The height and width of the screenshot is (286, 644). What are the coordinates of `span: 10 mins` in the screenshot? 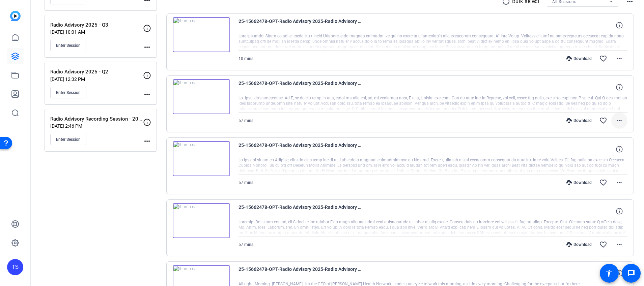 It's located at (246, 59).